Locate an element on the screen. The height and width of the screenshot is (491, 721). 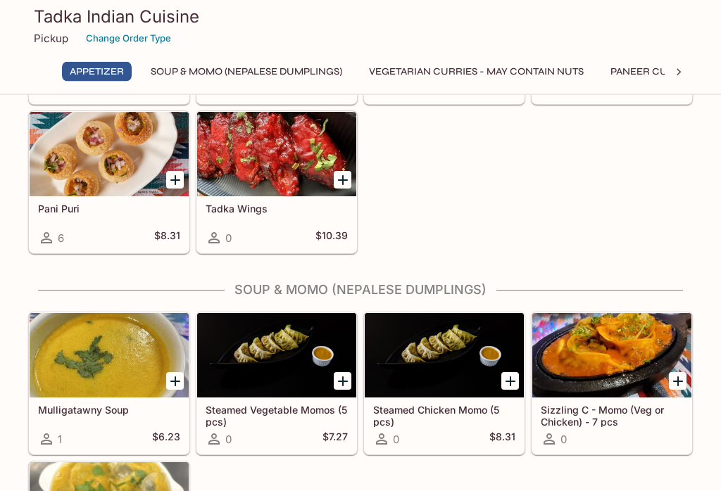
button: Vegetarian Curries - may contain nuts is located at coordinates (476, 72).